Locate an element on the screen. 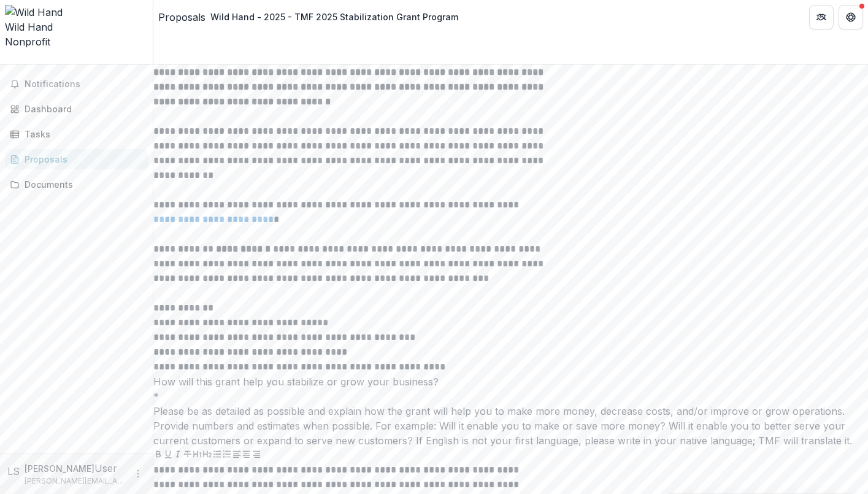 The image size is (868, 494). button: Bold is located at coordinates (159, 455).